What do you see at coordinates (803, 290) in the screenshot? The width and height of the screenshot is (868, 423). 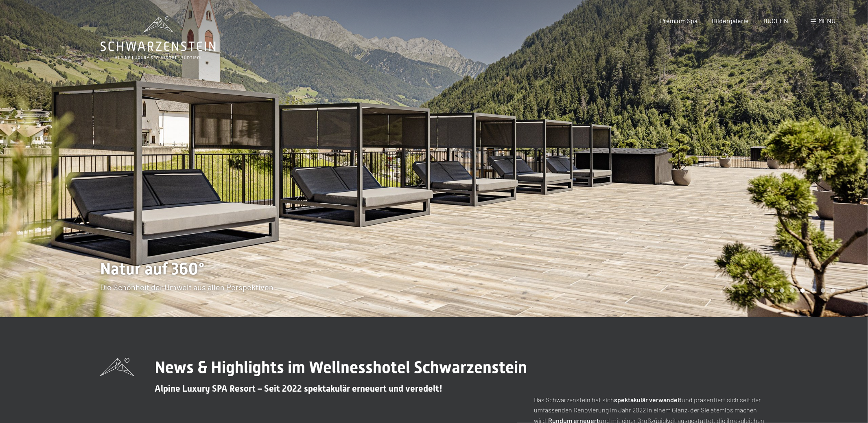 I see `div: Carousel Page 5 (Current Slide)` at bounding box center [803, 290].